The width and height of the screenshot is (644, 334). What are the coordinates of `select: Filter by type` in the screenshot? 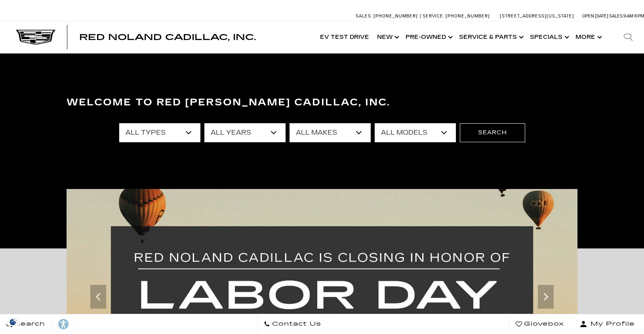 It's located at (160, 133).